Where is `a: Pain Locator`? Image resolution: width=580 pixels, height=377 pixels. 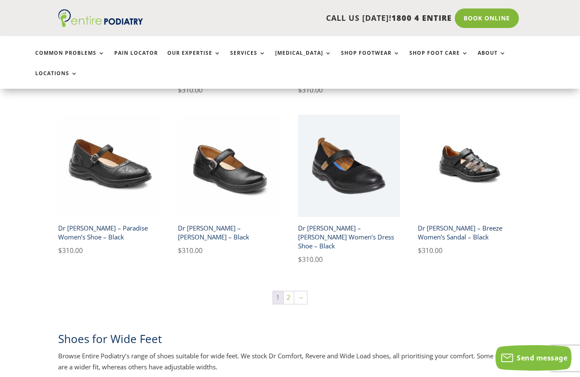
a: Pain Locator is located at coordinates (136, 59).